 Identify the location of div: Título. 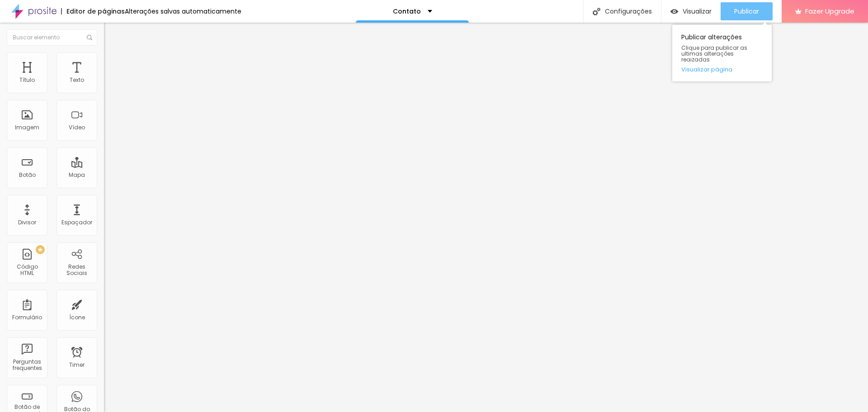
(27, 80).